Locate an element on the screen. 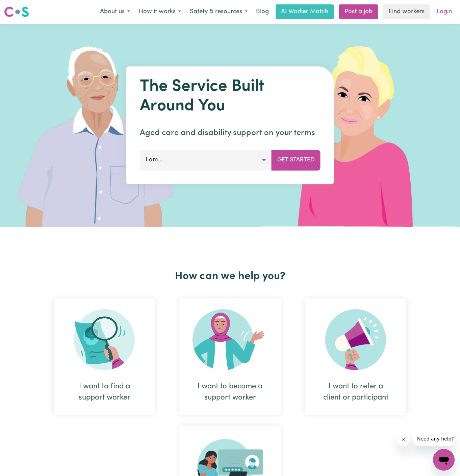  h2: How can we help you? is located at coordinates (230, 276).